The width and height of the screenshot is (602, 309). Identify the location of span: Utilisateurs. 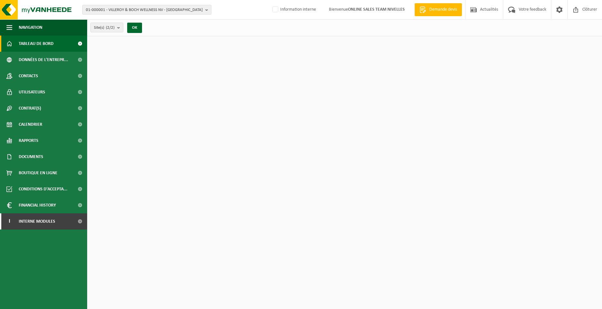
(32, 92).